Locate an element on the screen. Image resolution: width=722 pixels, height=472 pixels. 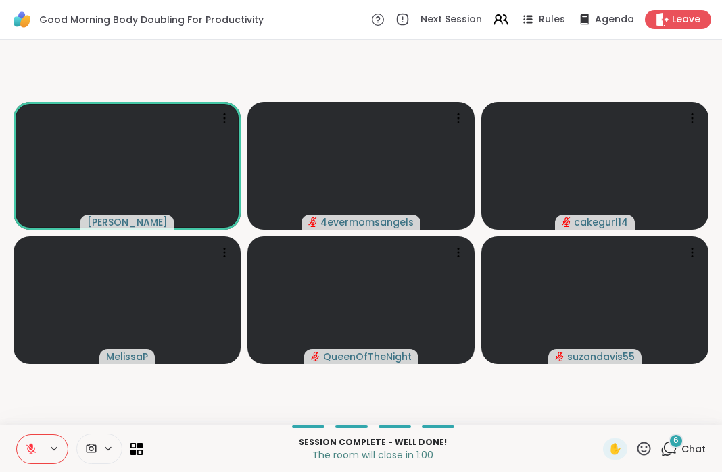
p: The room will close in 1:00 is located at coordinates (372, 455).